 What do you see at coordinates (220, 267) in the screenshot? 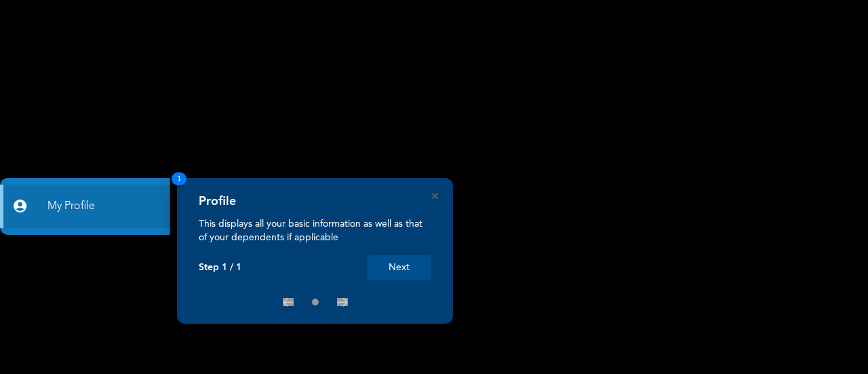
I see `p: Step 1 / 1` at bounding box center [220, 267].